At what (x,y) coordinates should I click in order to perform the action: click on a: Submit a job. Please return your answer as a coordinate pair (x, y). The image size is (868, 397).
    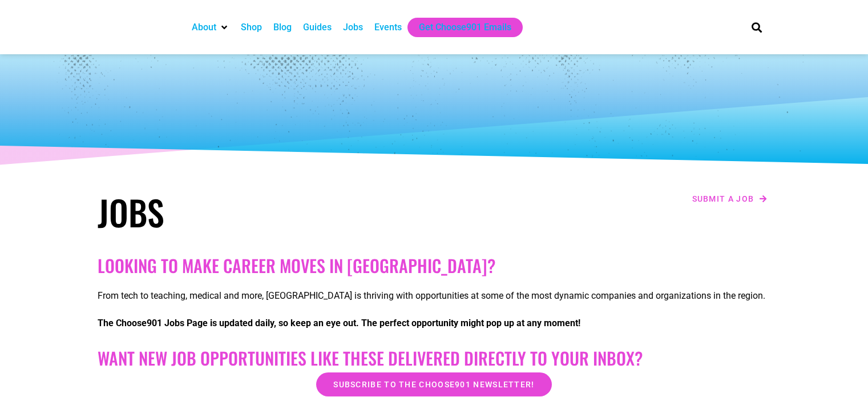
    Looking at the image, I should click on (730, 199).